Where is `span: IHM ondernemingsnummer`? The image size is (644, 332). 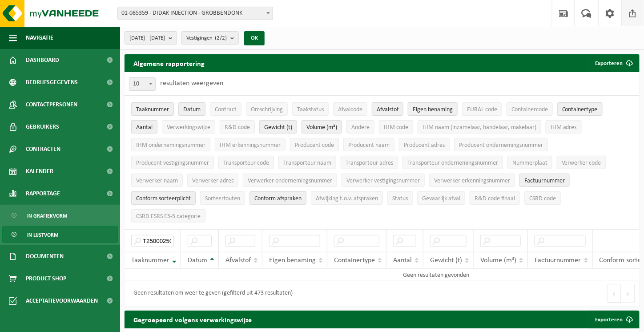 span: IHM ondernemingsnummer is located at coordinates (171, 145).